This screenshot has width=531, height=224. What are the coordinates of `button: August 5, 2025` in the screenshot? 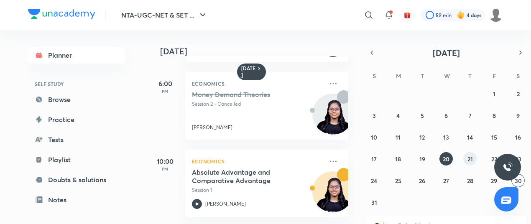 It's located at (423, 116).